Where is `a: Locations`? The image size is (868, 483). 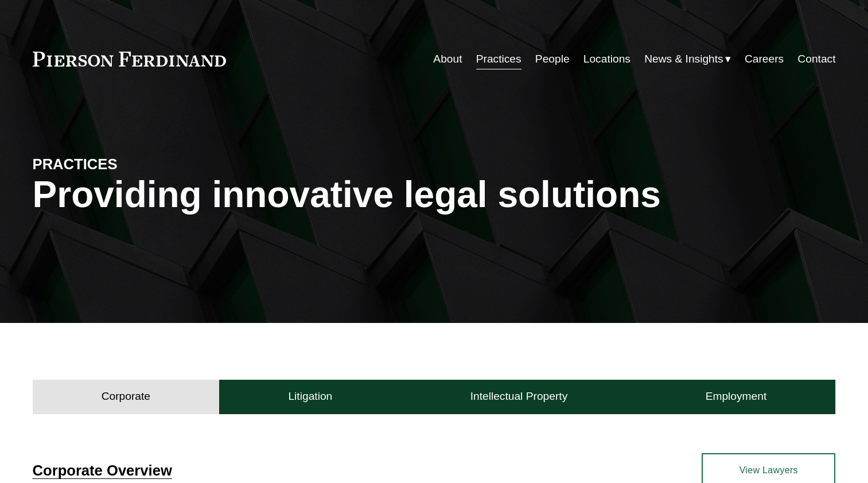
a: Locations is located at coordinates (607, 59).